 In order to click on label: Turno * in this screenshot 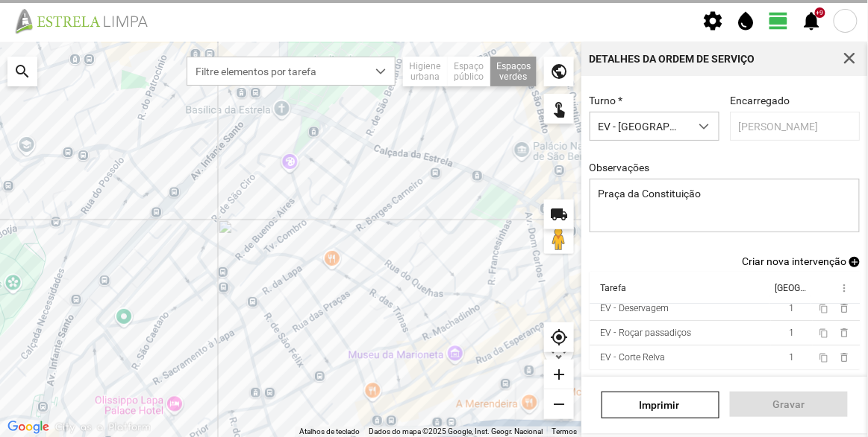, I will do `click(606, 100)`.